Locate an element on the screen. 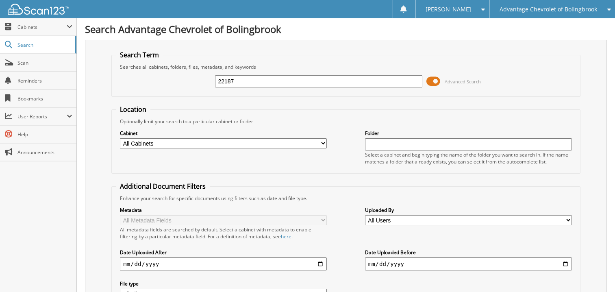 The height and width of the screenshot is (292, 615). div: Optionally limit your search to a particular cabinet or folder is located at coordinates (346, 121).